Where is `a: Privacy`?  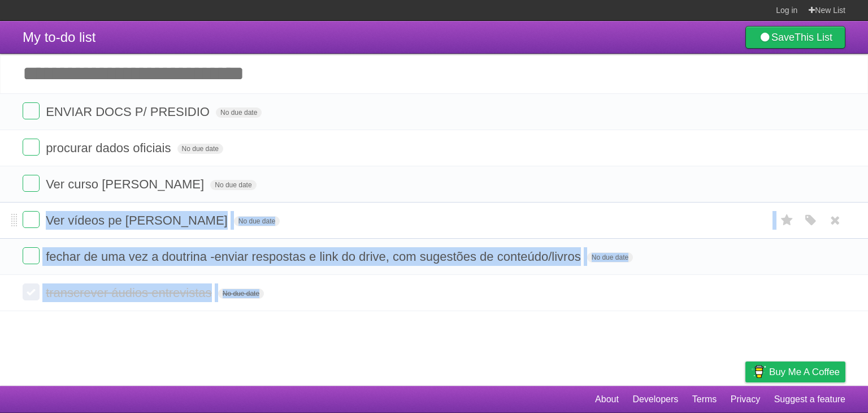 a: Privacy is located at coordinates (745, 399).